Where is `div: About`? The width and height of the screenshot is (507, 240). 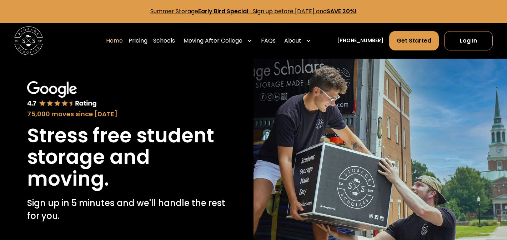 div: About is located at coordinates (293, 41).